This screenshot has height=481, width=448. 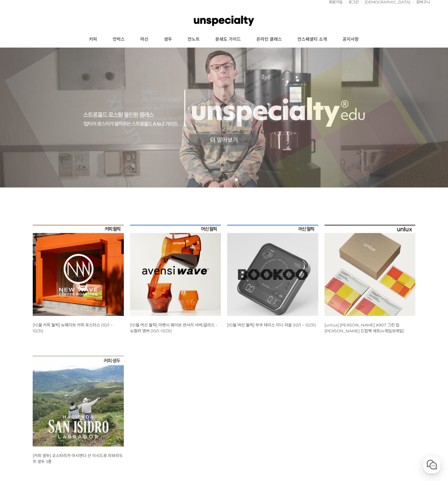 What do you see at coordinates (73, 327) in the screenshot?
I see `span: [10월 커피 월픽] 뉴웨이브 커피 로스터스 (10/1 ~ 10/31)` at bounding box center [73, 327].